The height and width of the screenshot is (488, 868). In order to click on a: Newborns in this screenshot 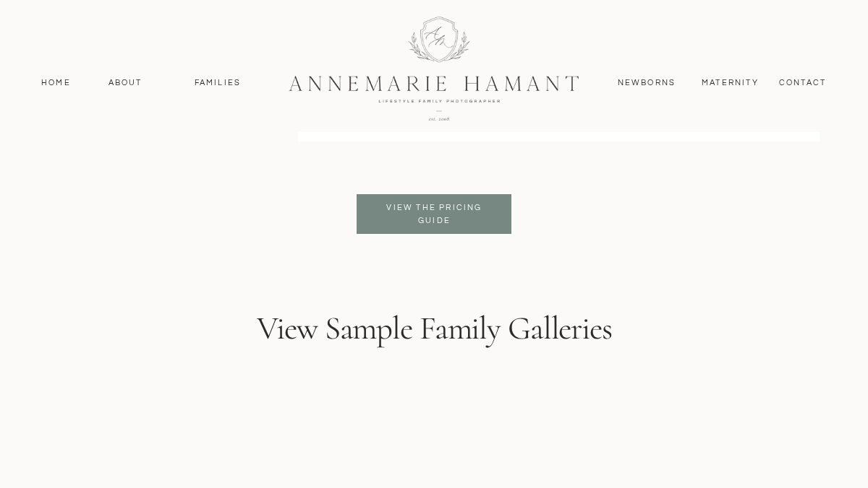, I will do `click(646, 84)`.